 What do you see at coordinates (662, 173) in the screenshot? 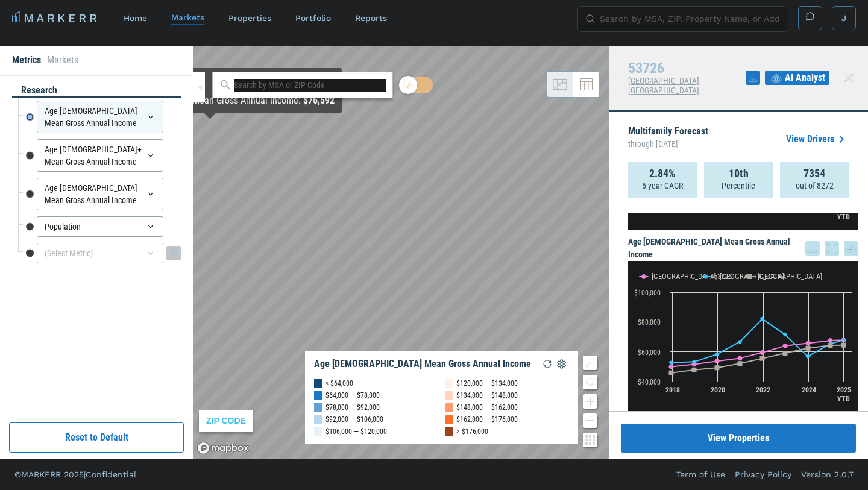
I see `strong: 2.84%` at bounding box center [662, 173].